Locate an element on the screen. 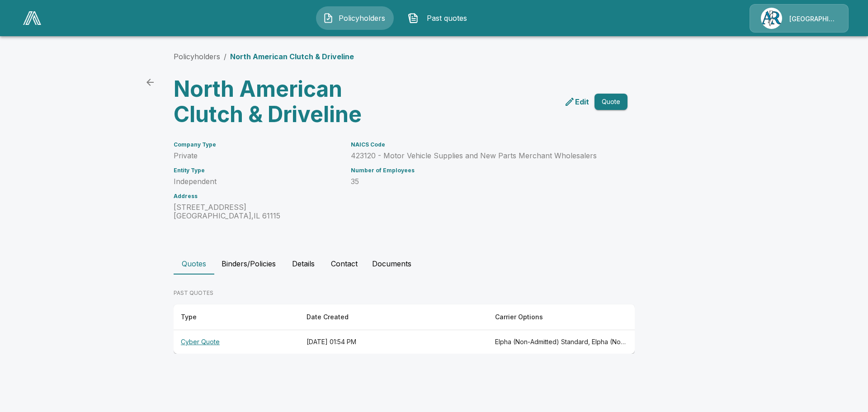 The height and width of the screenshot is (412, 868). span: Policyholders is located at coordinates (362, 18).